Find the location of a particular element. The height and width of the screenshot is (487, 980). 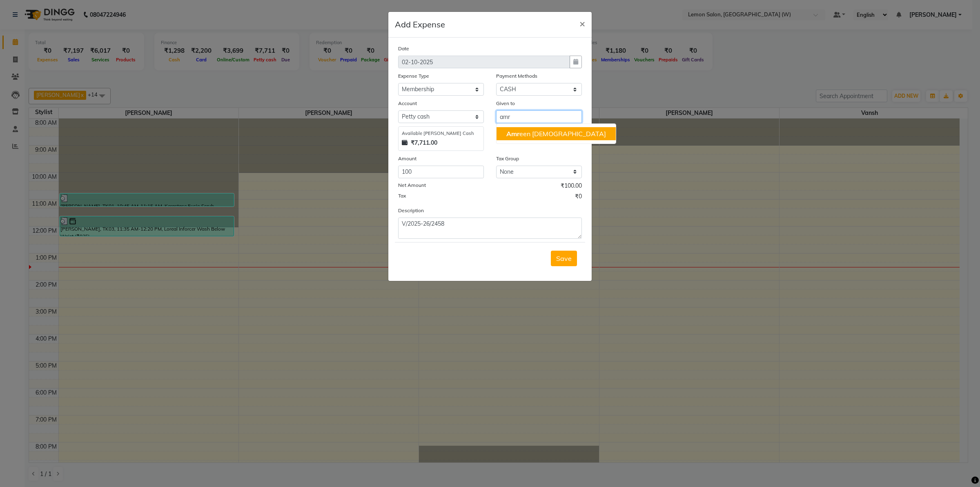

label: Payment Methods is located at coordinates (517, 76).